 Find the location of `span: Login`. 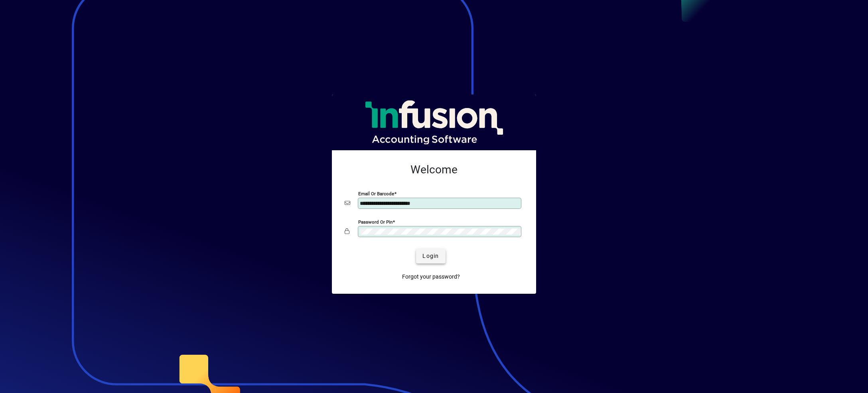

span: Login is located at coordinates (430, 256).